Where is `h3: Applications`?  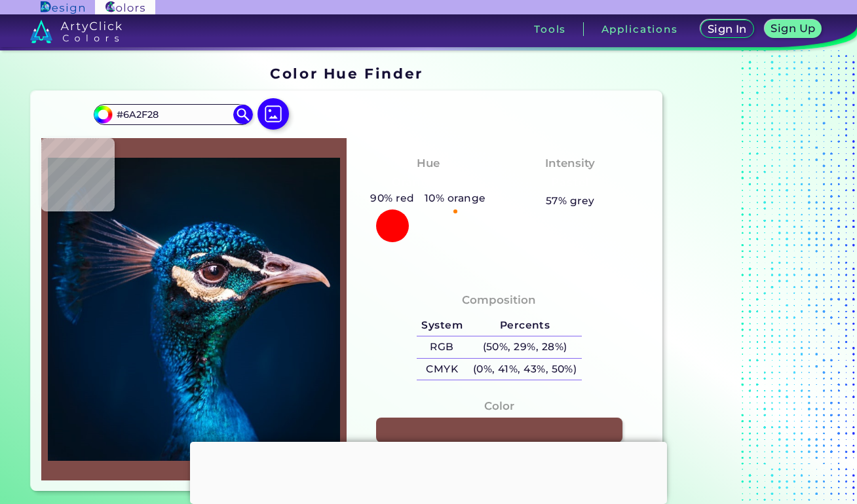
h3: Applications is located at coordinates (639, 29).